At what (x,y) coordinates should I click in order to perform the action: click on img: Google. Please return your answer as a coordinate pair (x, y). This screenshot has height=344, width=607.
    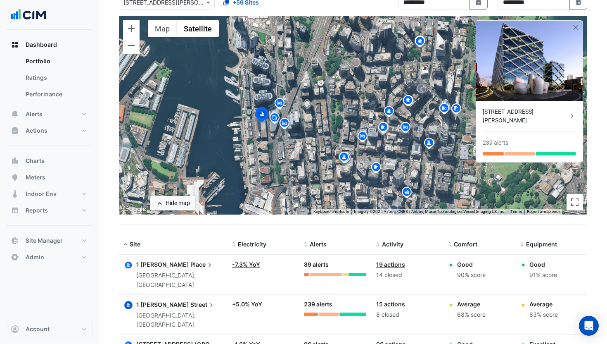
    Looking at the image, I should click on (135, 209).